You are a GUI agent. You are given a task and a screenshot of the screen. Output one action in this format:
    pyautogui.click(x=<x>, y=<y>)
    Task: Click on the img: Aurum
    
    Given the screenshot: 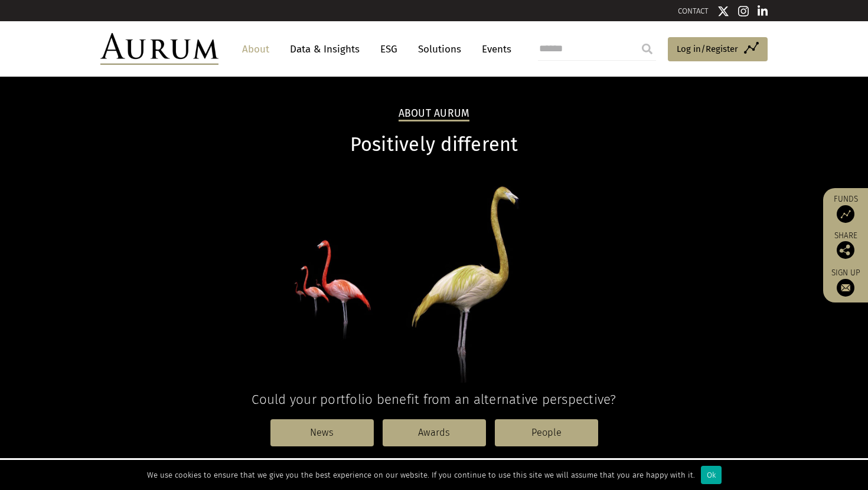 What is the action you would take?
    pyautogui.click(x=159, y=49)
    